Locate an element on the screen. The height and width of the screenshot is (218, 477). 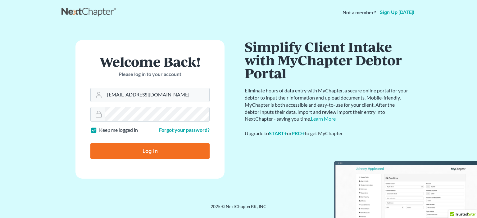
a: Forgot your password? is located at coordinates (184, 130).